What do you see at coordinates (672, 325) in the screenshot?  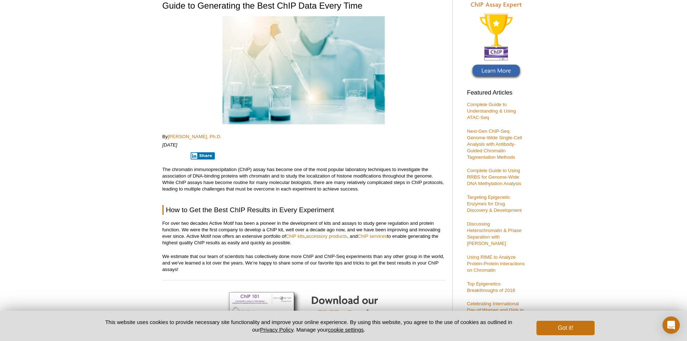 I see `div: Open Intercom Messenger` at bounding box center [672, 325].